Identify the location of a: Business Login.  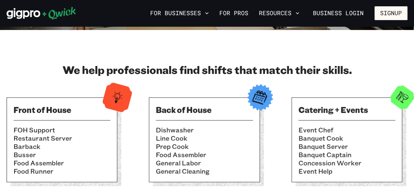
(339, 13).